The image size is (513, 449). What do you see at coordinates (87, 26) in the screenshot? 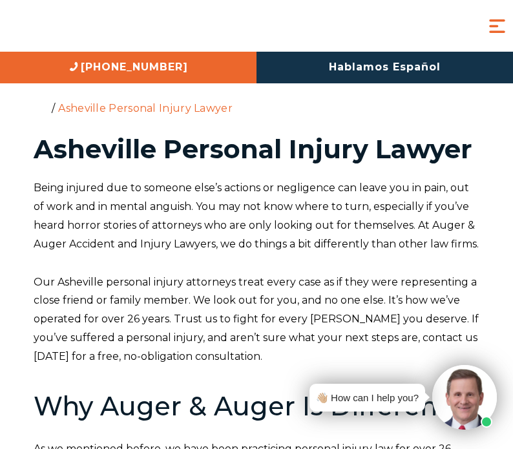
I see `a: Auger & Auger Accident and Injury Lawyers Logo` at bounding box center [87, 26].